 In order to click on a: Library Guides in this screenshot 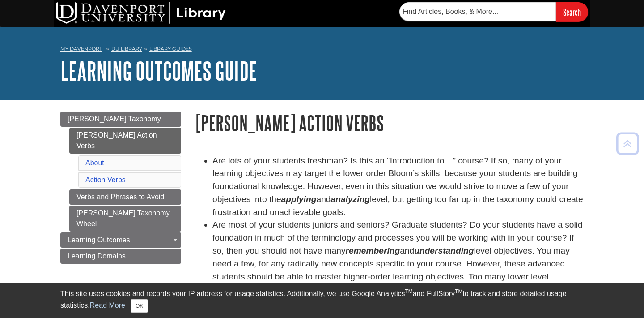, I will do `click(171, 49)`.